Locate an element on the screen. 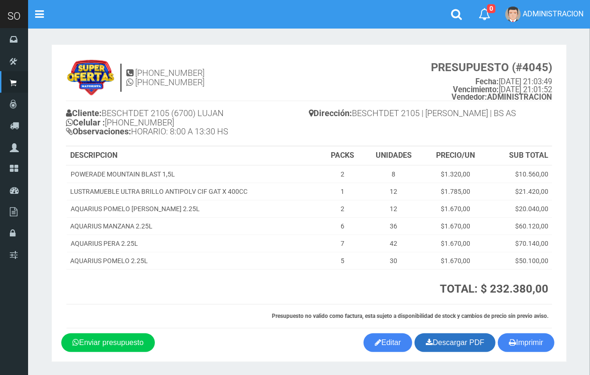 Image resolution: width=590 pixels, height=375 pixels. td: 5 is located at coordinates (343, 261).